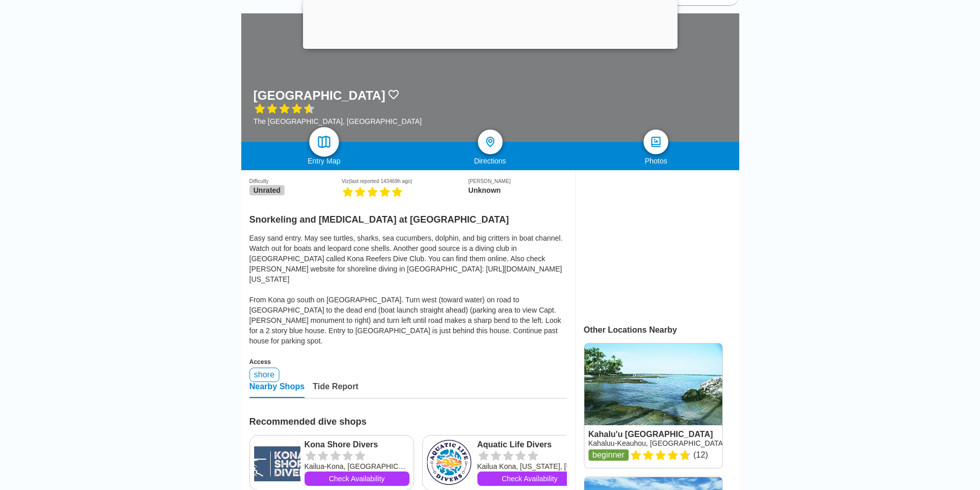  Describe the element at coordinates (277, 463) in the screenshot. I see `img: Kona Shore Divers` at that location.